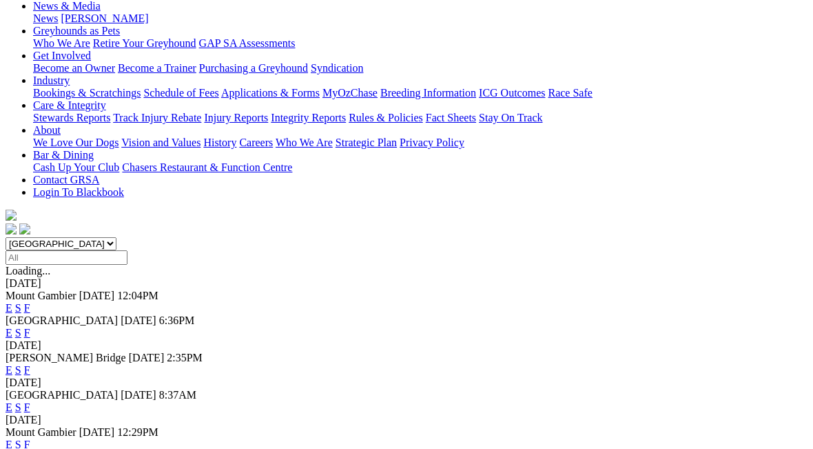 The width and height of the screenshot is (813, 449). I want to click on a: ICG Outcomes, so click(512, 92).